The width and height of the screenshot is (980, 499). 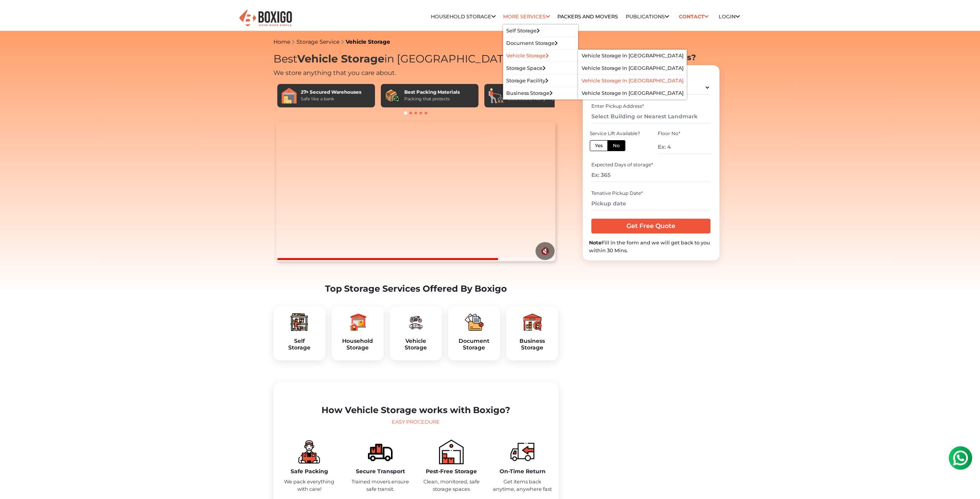 I want to click on label: No, so click(x=617, y=146).